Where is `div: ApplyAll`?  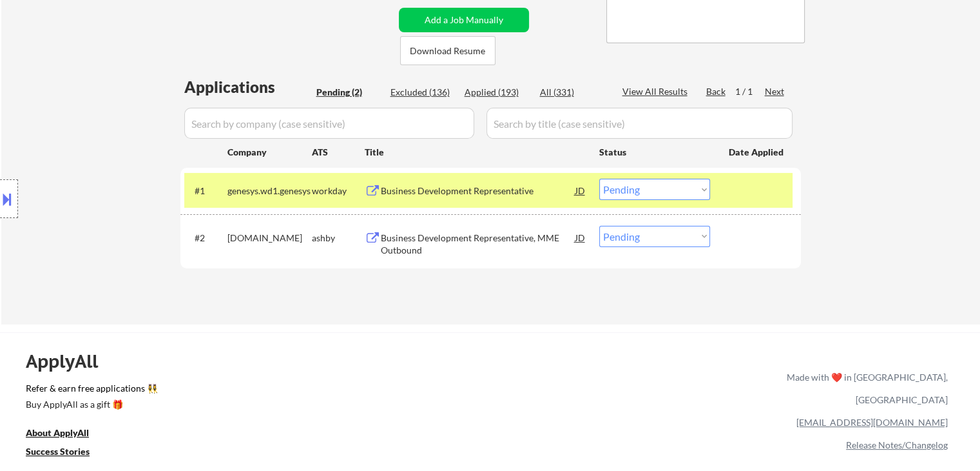
div: ApplyAll is located at coordinates (69, 361).